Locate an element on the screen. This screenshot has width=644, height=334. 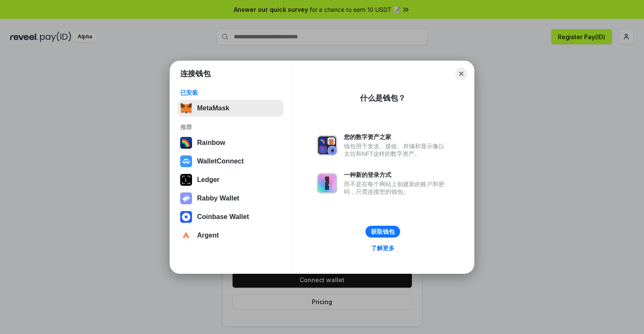
div: 您的数字资产之家 is located at coordinates (396, 137).